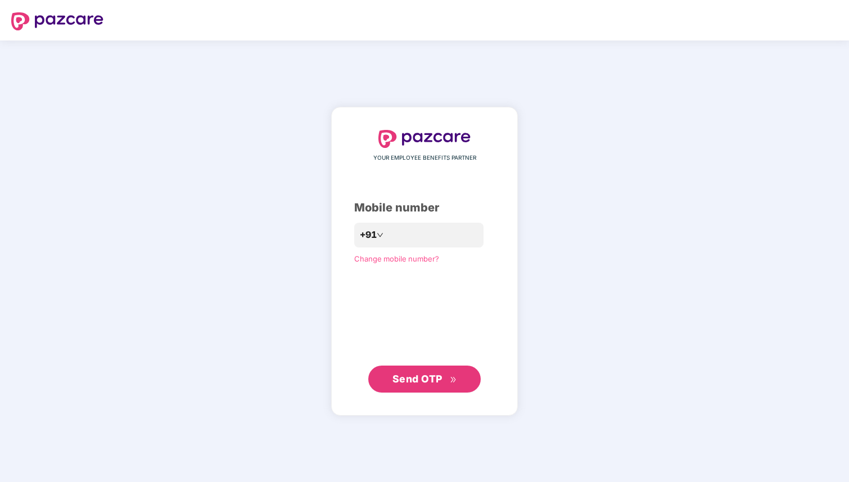 This screenshot has width=849, height=482. What do you see at coordinates (380, 235) in the screenshot?
I see `span: down` at bounding box center [380, 235].